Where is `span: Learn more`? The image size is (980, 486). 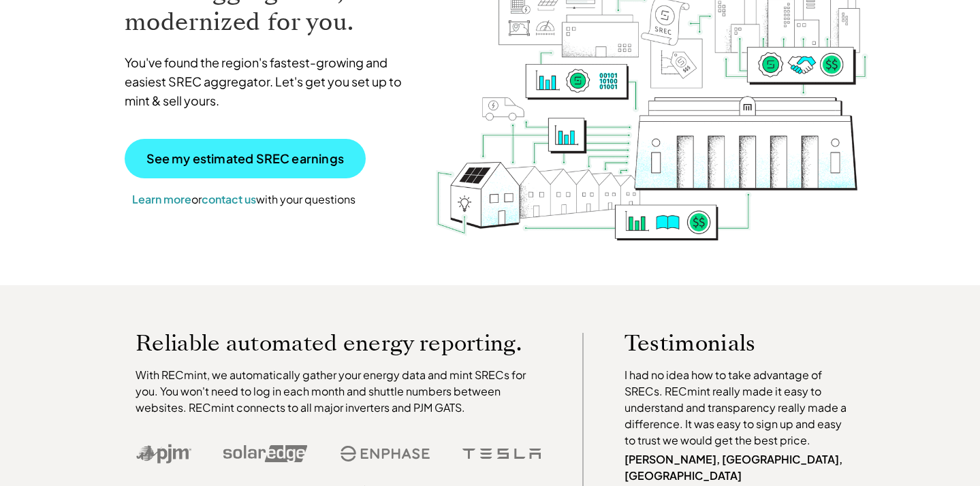
span: Learn more is located at coordinates (161, 199).